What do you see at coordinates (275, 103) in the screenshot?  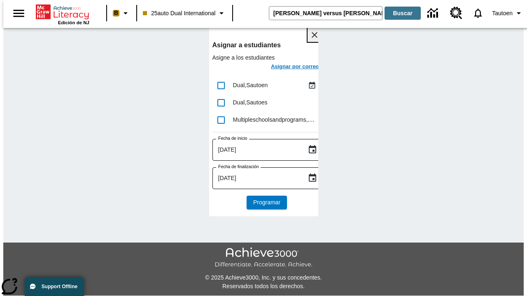 I see `div: Dual, Sautoes` at bounding box center [275, 103].